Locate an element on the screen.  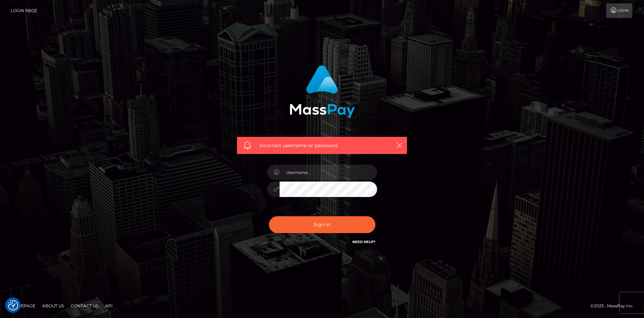
span: Incorrect username or password. is located at coordinates (322, 145).